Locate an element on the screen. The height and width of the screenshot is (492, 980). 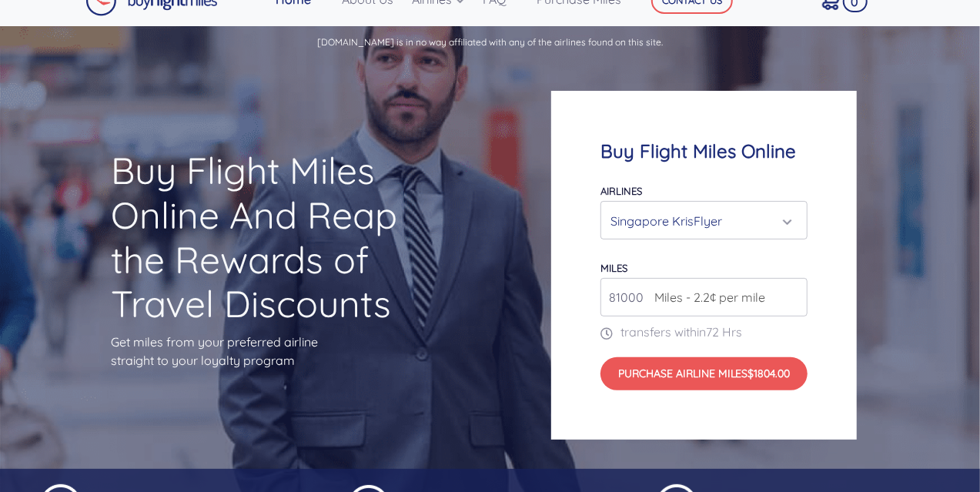
h4: Buy Flight Miles Online is located at coordinates (704, 151).